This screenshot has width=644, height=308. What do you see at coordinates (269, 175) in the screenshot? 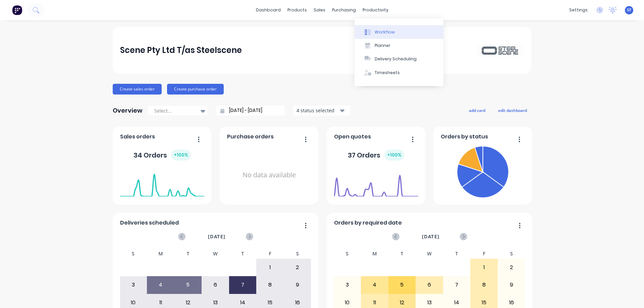
I see `div: No data available` at bounding box center [269, 175].